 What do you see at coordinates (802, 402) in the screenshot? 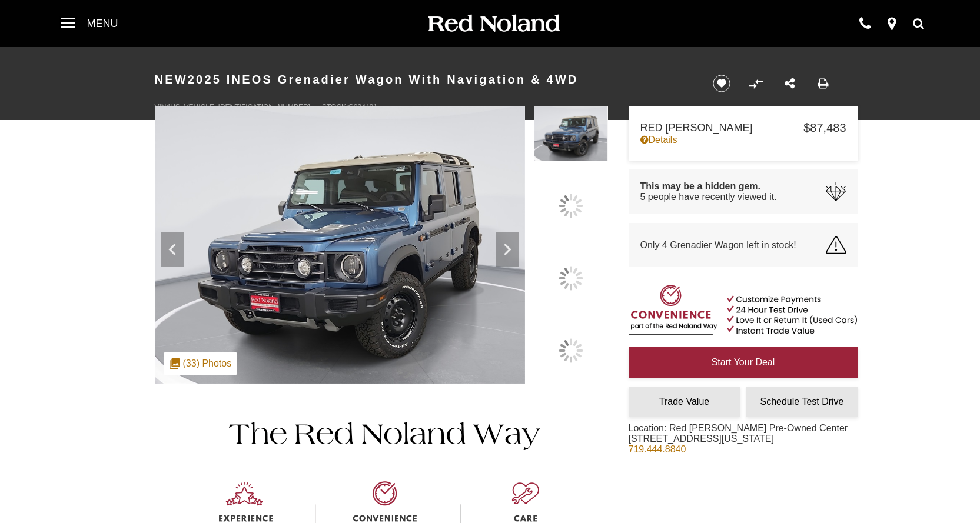
I see `a: Schedule Test Drive` at bounding box center [802, 402].